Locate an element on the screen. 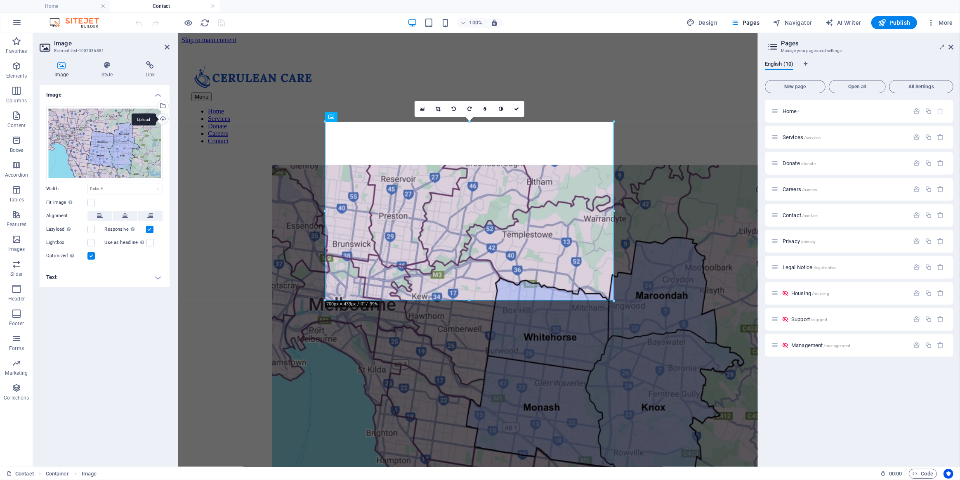  h2: Pages is located at coordinates (867, 43).